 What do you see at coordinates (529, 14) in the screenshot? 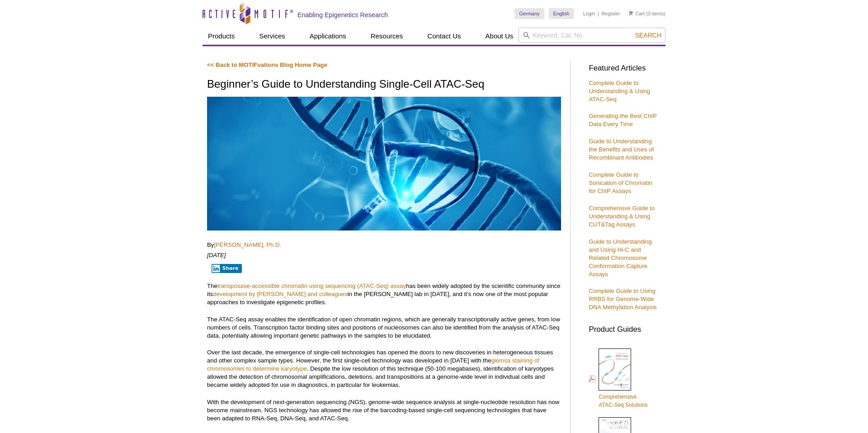
I see `a: Germany` at bounding box center [529, 14].